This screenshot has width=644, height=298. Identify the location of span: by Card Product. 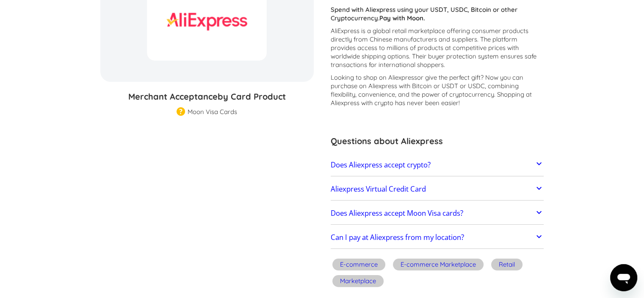
(252, 96).